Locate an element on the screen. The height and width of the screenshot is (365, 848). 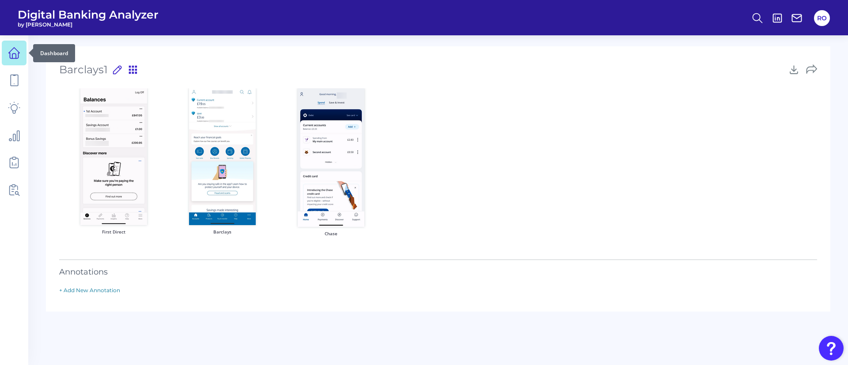
button: RO is located at coordinates (822, 18).